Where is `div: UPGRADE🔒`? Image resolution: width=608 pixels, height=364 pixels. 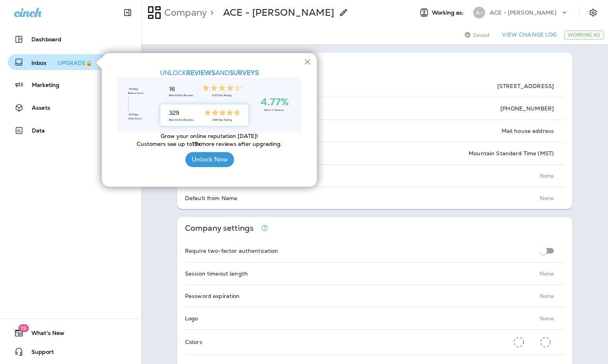 div: UPGRADE🔒 is located at coordinates (75, 63).